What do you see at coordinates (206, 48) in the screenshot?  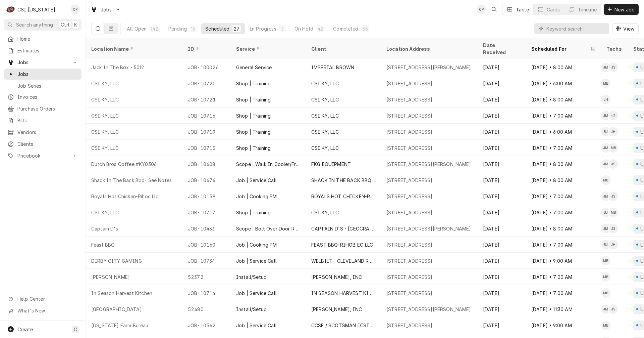 I see `div: ID` at bounding box center [206, 48].